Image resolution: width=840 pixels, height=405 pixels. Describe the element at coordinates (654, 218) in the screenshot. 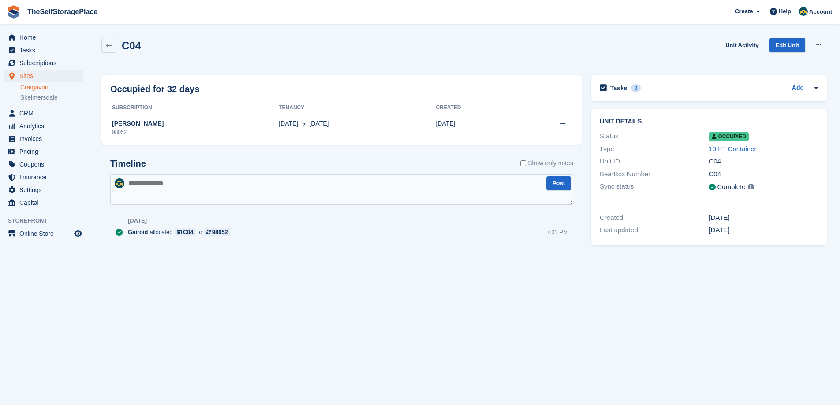

I see `div: Created` at that location.